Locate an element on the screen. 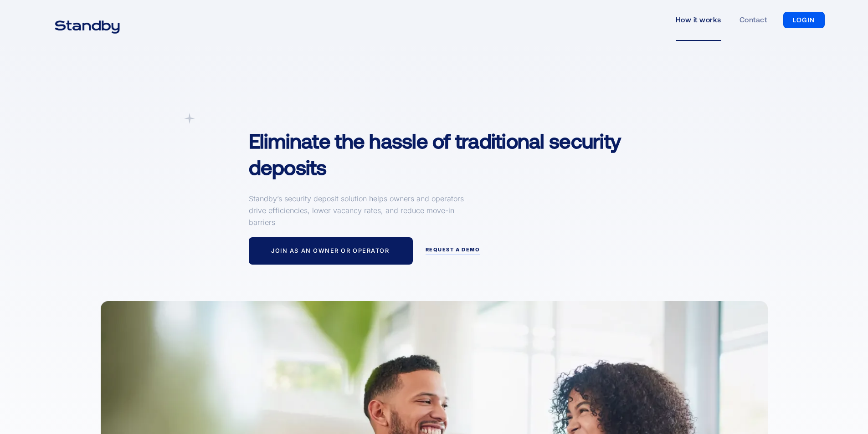 The height and width of the screenshot is (434, 868). a: request a demo is located at coordinates (453, 251).